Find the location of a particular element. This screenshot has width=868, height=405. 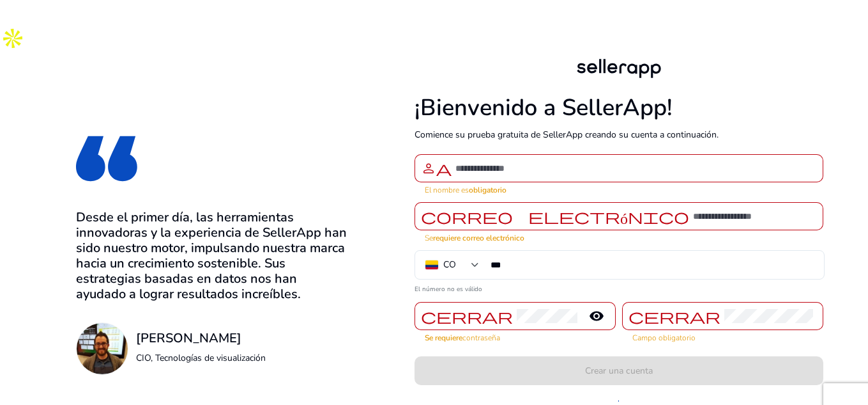

font: persona is located at coordinates (436, 168).